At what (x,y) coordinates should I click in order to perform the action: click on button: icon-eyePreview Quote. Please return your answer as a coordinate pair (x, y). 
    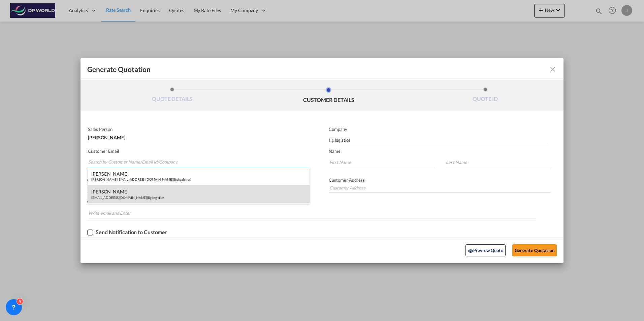
    Looking at the image, I should click on (485, 250).